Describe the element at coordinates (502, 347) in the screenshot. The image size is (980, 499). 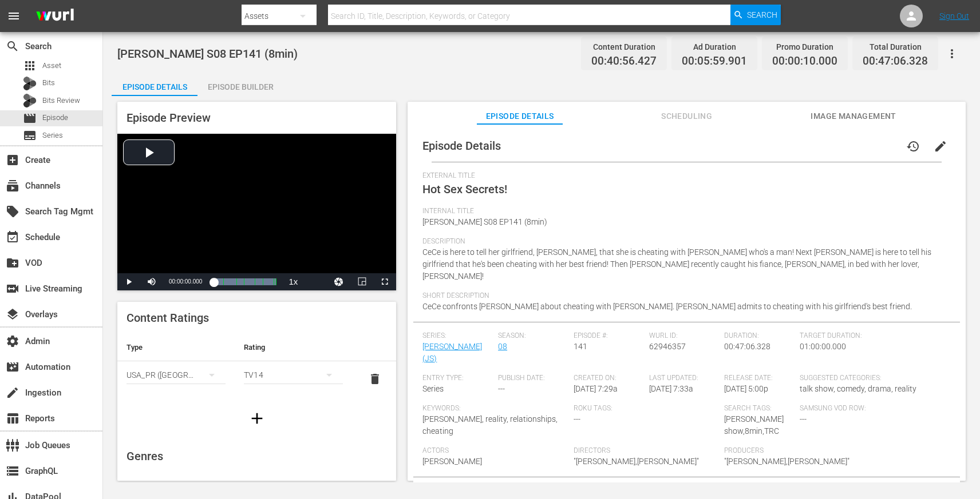
I see `a: 08` at that location.